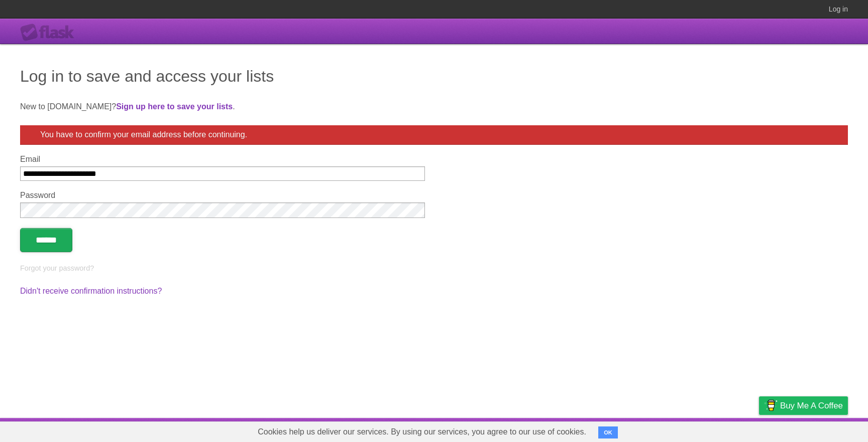 The image size is (868, 442). Describe the element at coordinates (222, 195) in the screenshot. I see `label: Password` at that location.